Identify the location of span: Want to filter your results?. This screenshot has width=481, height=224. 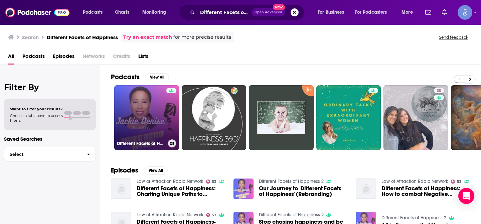
(36, 109).